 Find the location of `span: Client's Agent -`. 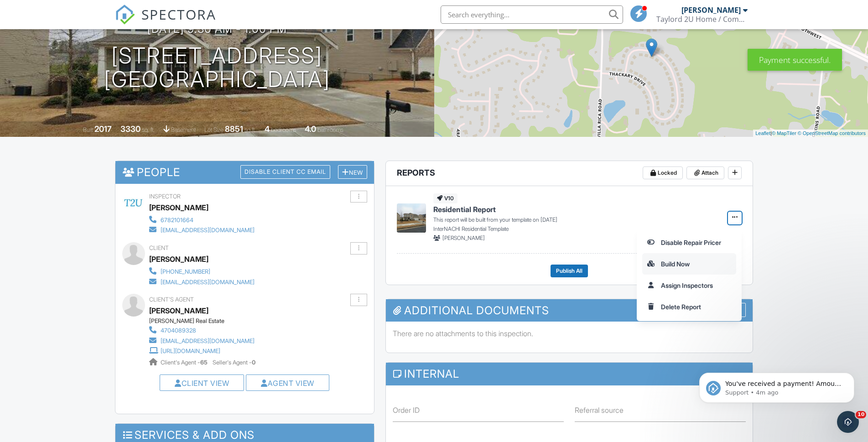

span: Client's Agent - is located at coordinates (185, 362).